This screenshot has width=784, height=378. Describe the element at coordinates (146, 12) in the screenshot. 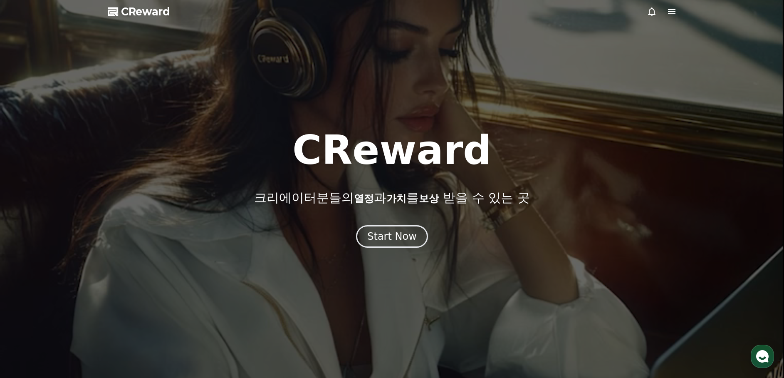

I see `span: CReward` at that location.